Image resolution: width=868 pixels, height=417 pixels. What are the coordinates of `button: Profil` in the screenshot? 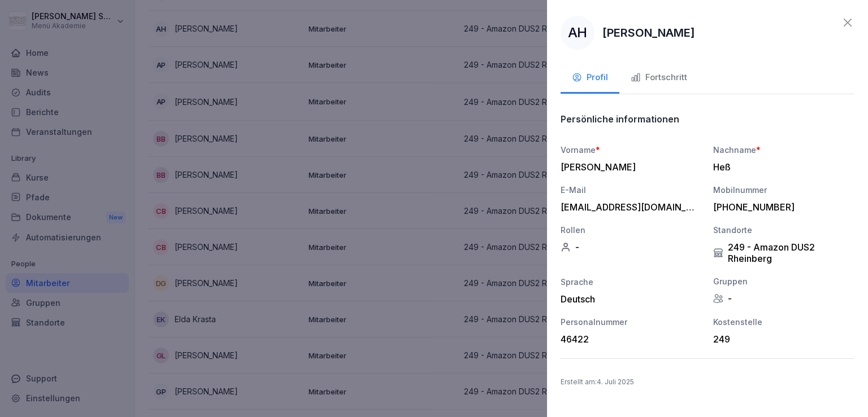 It's located at (590, 78).